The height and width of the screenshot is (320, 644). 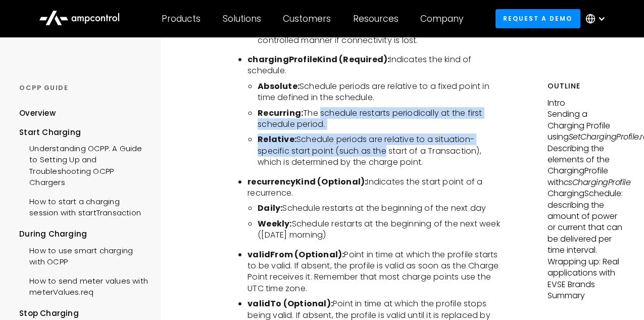 What do you see at coordinates (376, 18) in the screenshot?
I see `div: Resources` at bounding box center [376, 18].